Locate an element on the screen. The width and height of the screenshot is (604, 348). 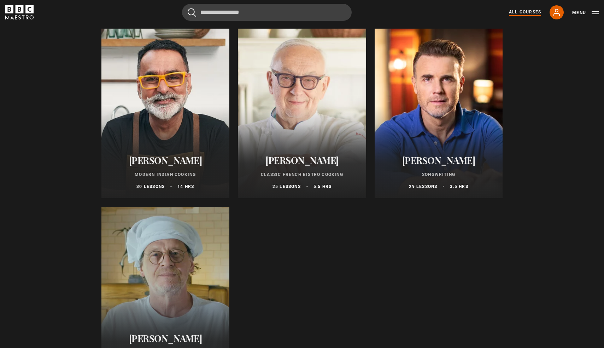
svg: BBC Maestro is located at coordinates (19, 12).